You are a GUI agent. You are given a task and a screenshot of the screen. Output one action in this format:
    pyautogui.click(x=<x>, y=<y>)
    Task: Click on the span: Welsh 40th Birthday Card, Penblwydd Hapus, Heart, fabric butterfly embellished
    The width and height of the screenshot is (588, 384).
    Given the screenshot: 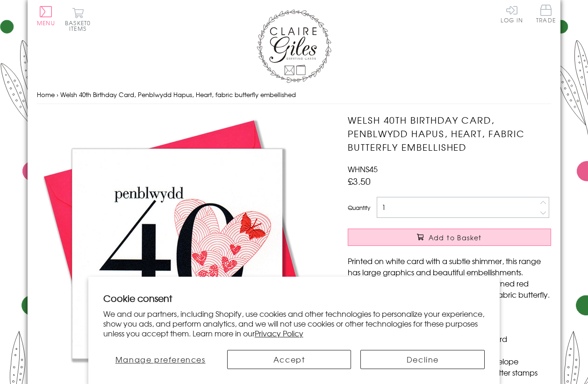 What is the action you would take?
    pyautogui.click(x=178, y=94)
    